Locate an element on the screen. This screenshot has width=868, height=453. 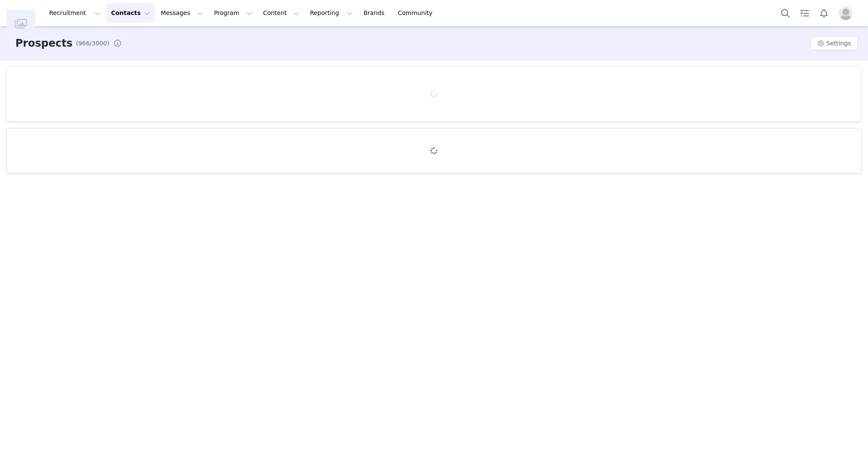
button: Recruitment is located at coordinates (75, 13).